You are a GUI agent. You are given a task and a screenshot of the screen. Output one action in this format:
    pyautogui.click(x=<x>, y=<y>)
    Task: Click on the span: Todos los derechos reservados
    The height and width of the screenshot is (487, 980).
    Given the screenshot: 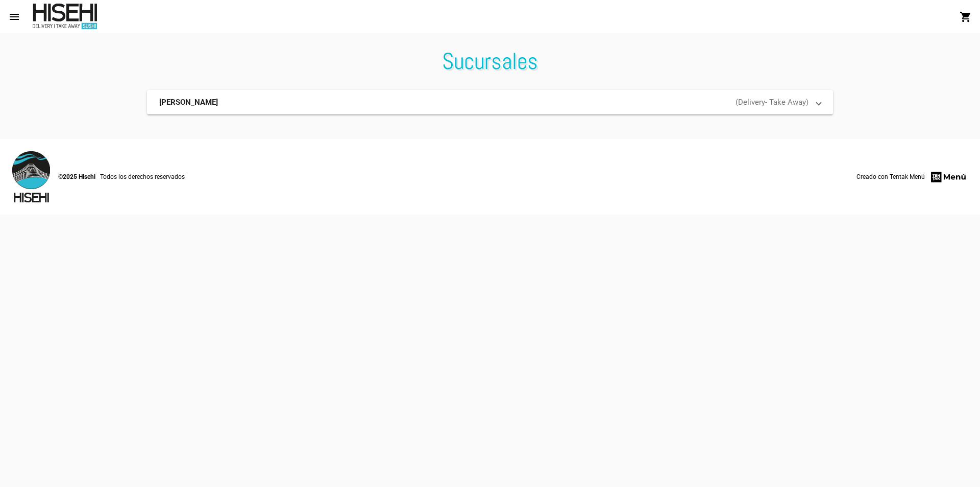 What is the action you would take?
    pyautogui.click(x=142, y=176)
    